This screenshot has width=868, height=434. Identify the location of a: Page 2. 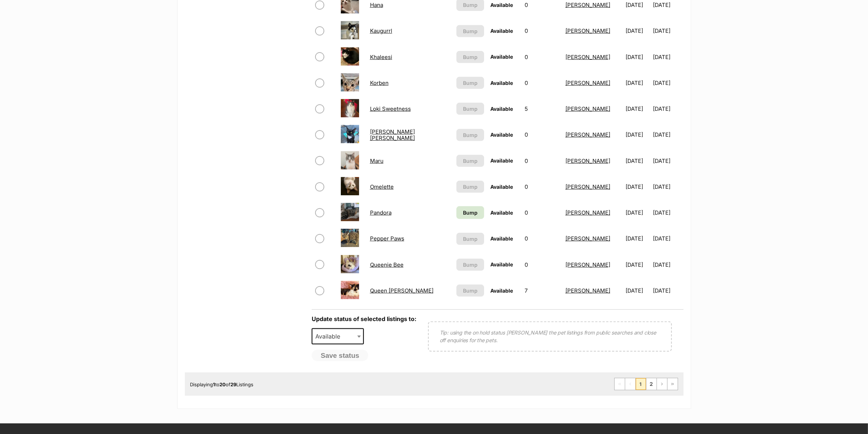
(652, 384).